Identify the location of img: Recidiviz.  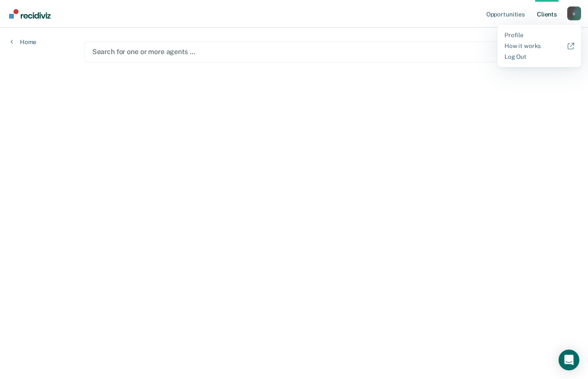
(30, 14).